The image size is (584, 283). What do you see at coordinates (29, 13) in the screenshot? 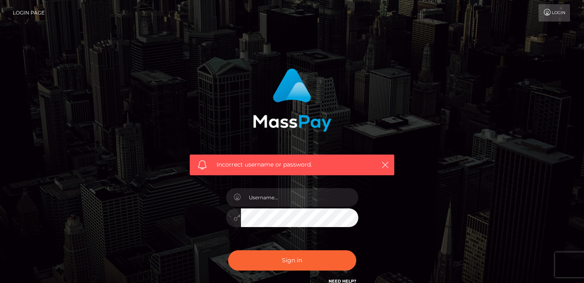
I see `a: Login Page` at bounding box center [29, 13].